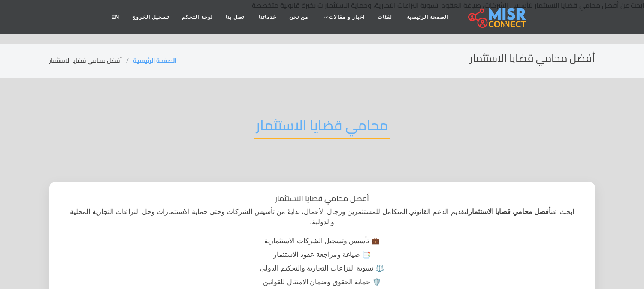  I want to click on a: اتصل بنا, so click(236, 17).